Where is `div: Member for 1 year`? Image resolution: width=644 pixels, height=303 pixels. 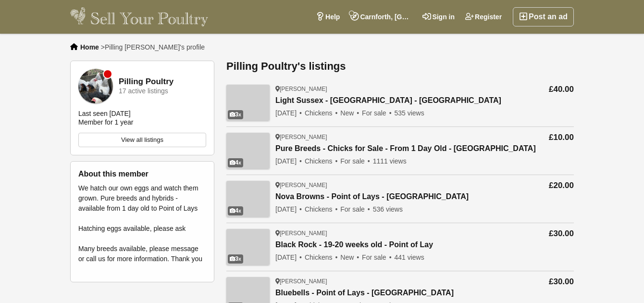 div: Member for 1 year is located at coordinates (106, 122).